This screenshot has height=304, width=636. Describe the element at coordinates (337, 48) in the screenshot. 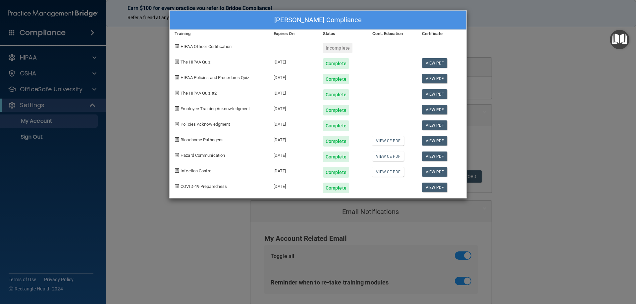

I see `div: Incomplete` at that location.